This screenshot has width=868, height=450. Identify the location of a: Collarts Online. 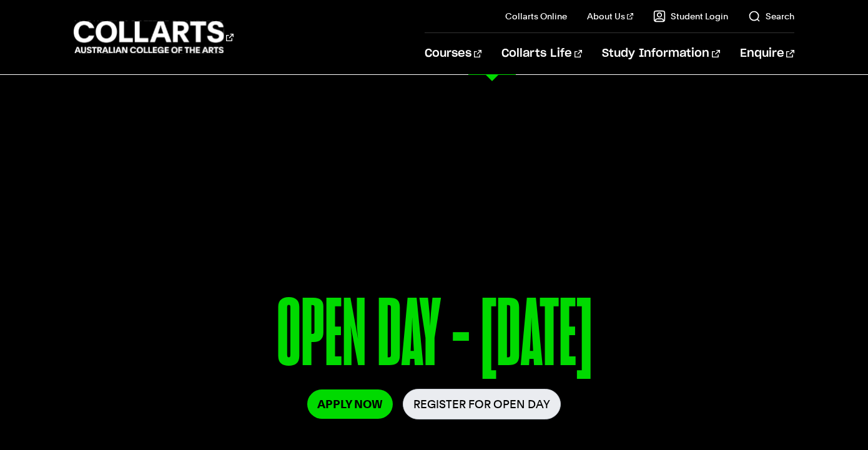
(536, 16).